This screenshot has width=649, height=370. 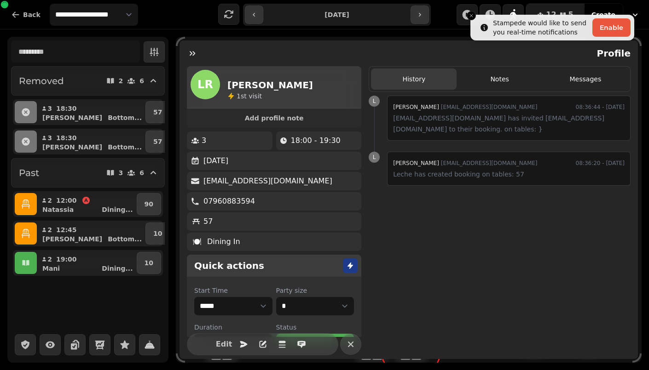 I want to click on p: 07960883594, so click(x=229, y=202).